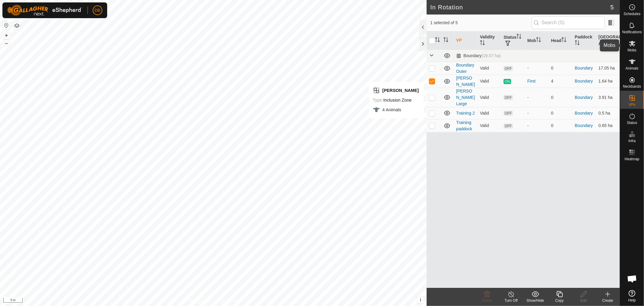 The image size is (644, 306). I want to click on span: Delete, so click(487, 300).